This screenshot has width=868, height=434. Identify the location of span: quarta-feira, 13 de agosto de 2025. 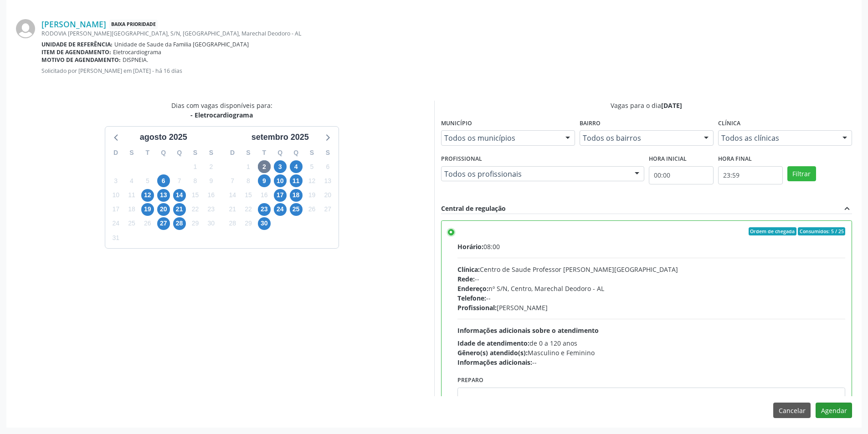
(163, 195).